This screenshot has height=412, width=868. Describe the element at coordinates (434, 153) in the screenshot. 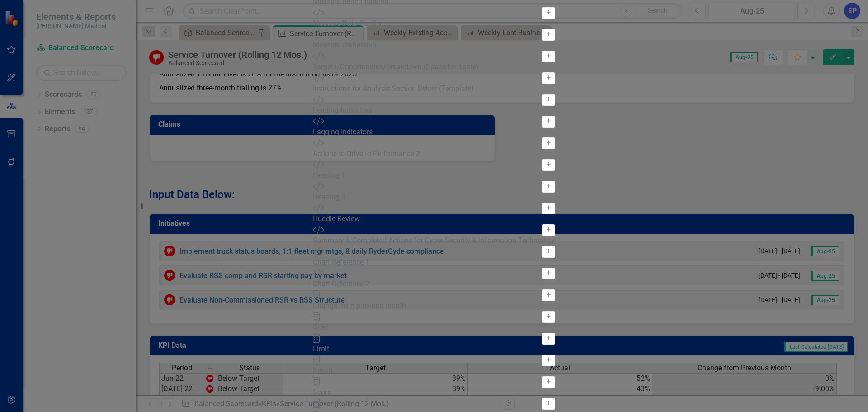

I see `div: Actions to Drive to Performance 2` at that location.